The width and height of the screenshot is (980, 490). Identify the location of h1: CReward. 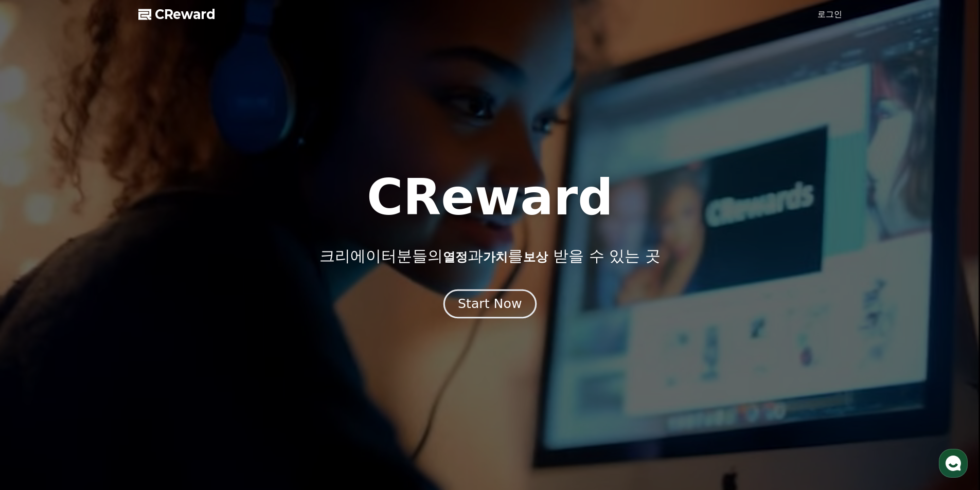
(490, 198).